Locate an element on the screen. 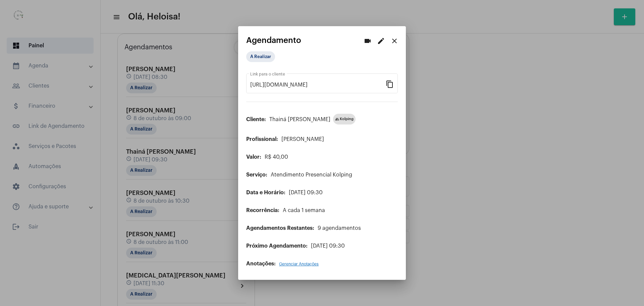 This screenshot has height=306, width=644. mat-icon: group is located at coordinates (337, 119).